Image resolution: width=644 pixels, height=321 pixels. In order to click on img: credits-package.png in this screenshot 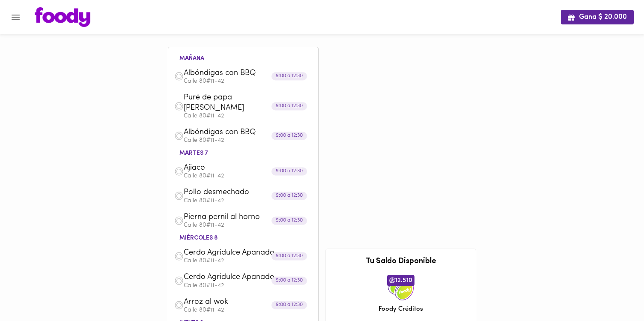, I will do `click(401, 288)`.